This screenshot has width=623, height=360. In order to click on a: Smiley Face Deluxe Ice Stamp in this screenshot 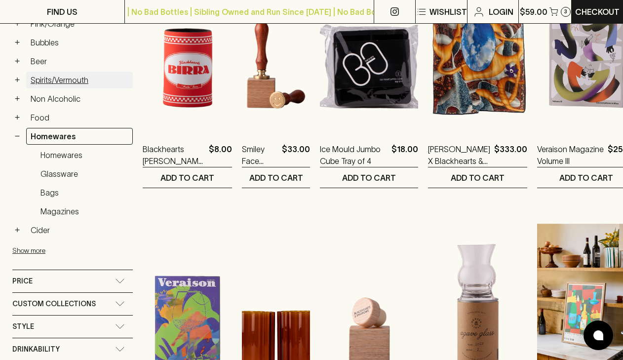, I will do `click(260, 155)`.